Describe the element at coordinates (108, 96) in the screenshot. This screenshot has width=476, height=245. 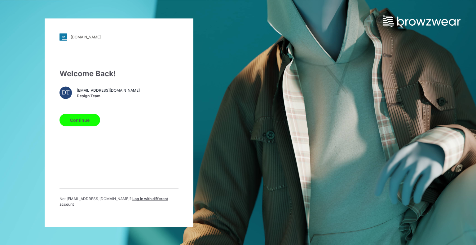
I see `span: Design Team` at that location.